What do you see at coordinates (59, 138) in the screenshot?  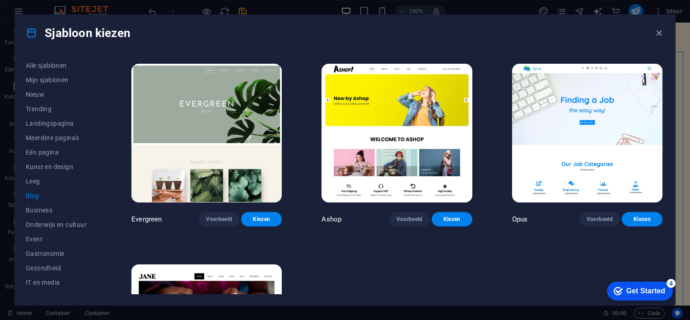 I see `button: Meerdere pagina's` at bounding box center [59, 138].